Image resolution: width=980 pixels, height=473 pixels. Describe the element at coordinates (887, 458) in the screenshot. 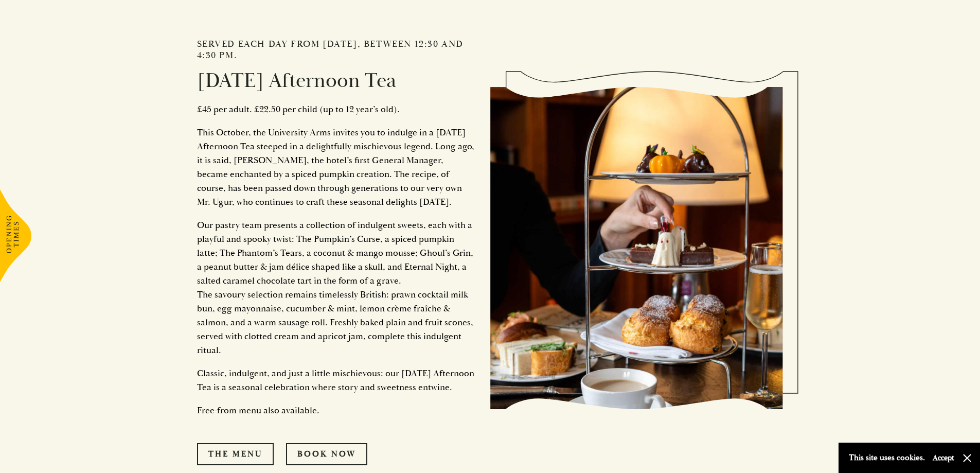

I see `p: This site uses cookies.` at that location.